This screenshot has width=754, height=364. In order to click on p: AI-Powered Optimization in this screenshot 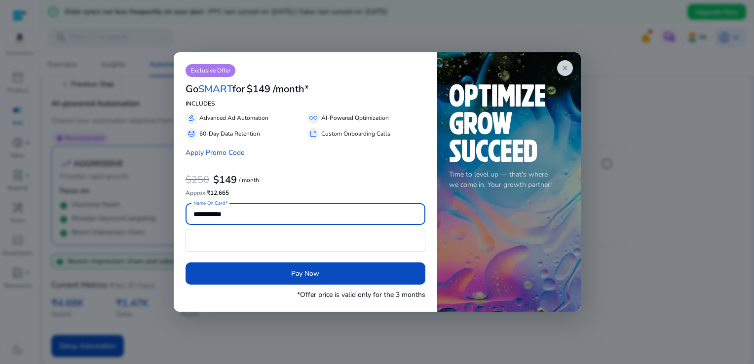, I will do `click(355, 118)`.